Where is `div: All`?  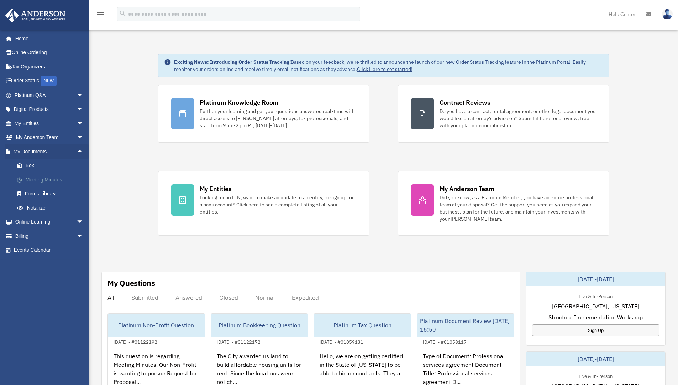 div: All is located at coordinates (111, 297).